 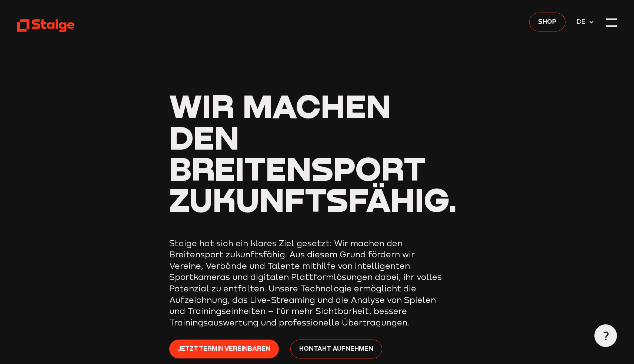 I want to click on span: Jetzt Termin vereinbaren, so click(x=224, y=348).